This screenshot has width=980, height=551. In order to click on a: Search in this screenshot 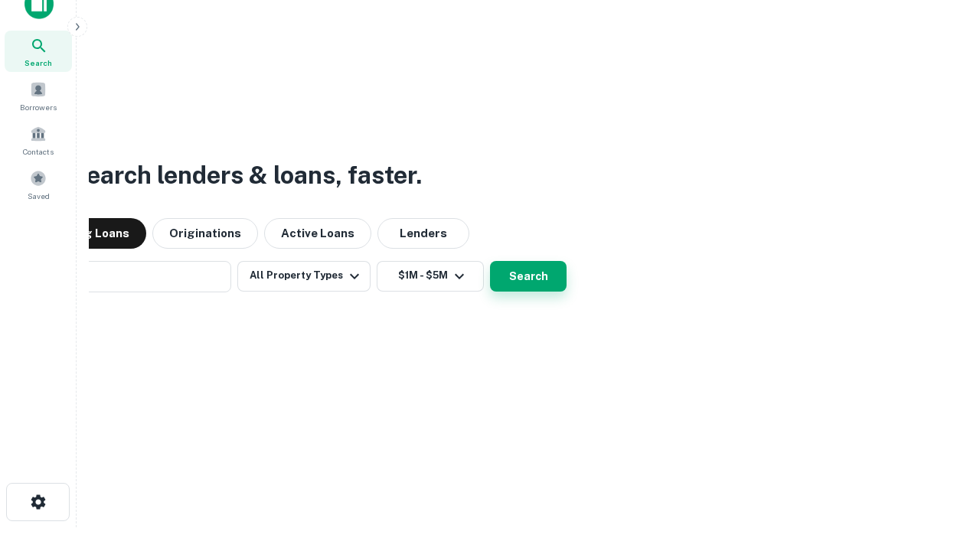, I will do `click(38, 51)`.